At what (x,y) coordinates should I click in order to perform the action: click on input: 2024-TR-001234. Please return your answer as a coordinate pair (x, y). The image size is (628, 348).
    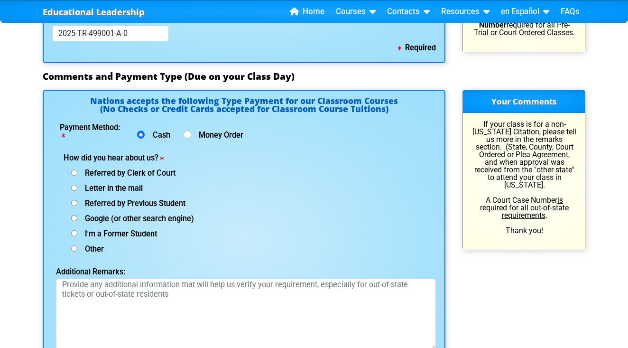
    Looking at the image, I should click on (111, 33).